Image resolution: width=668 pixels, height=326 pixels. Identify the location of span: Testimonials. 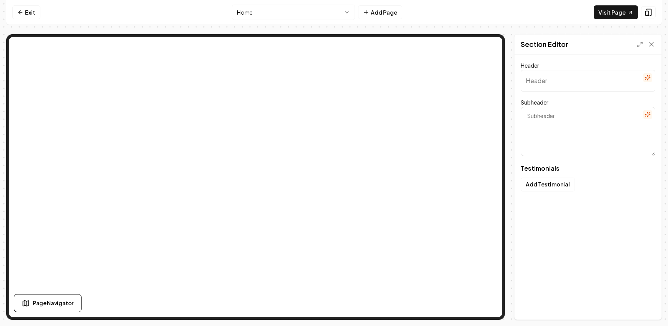
(588, 168).